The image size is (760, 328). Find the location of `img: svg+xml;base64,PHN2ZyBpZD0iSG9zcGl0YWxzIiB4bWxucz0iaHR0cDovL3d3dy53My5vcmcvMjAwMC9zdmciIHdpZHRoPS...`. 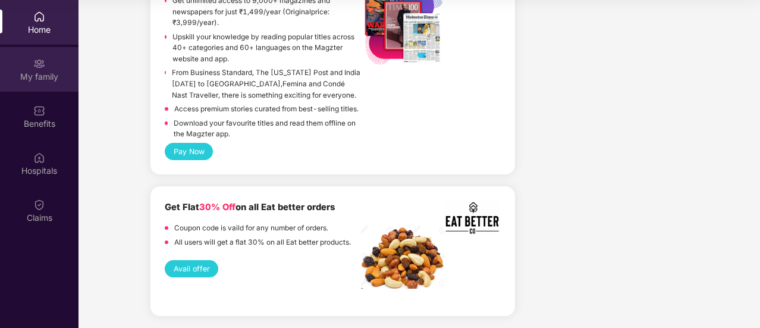

img: svg+xml;base64,PHN2ZyBpZD0iSG9zcGl0YWxzIiB4bWxucz0iaHR0cDovL3d3dy53My5vcmcvMjAwMC9zdmciIHdpZHRoPS... is located at coordinates (39, 158).